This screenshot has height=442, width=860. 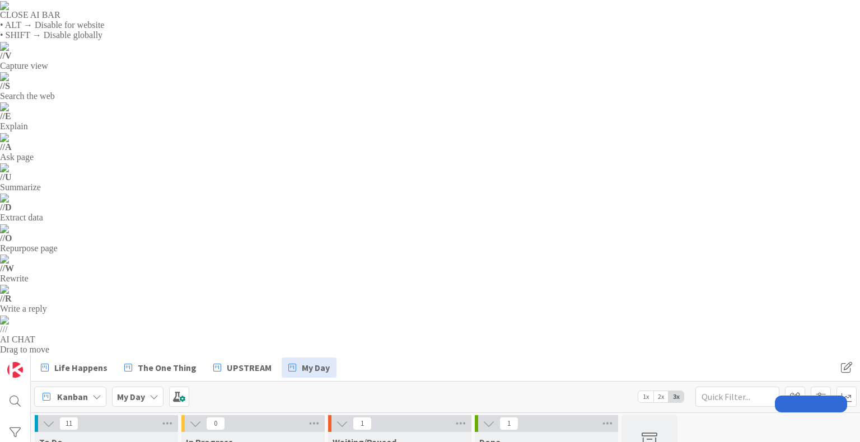 I want to click on img: Visit kanbanzone.com, so click(x=15, y=370).